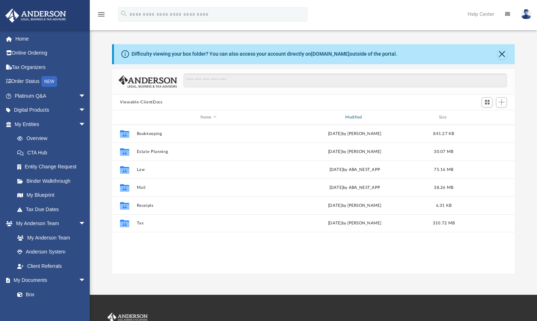  What do you see at coordinates (502, 54) in the screenshot?
I see `button: Close` at bounding box center [502, 54].